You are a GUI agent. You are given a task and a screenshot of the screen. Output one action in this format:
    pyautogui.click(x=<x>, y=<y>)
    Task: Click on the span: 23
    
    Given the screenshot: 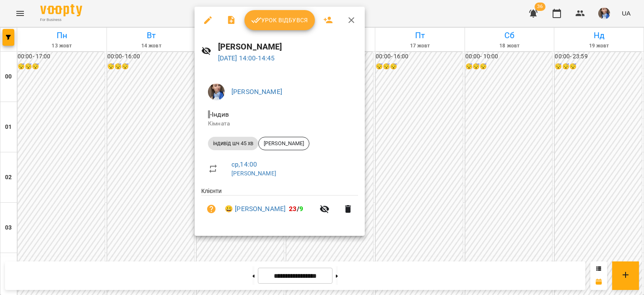 What is the action you would take?
    pyautogui.click(x=293, y=208)
    